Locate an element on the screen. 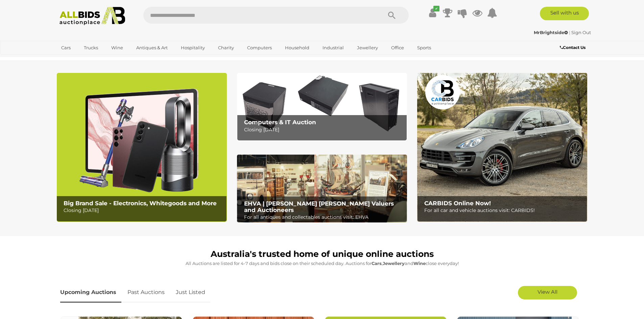 The width and height of the screenshot is (644, 319). p: For all car and vehicle auctions visit: CARBIDS! is located at coordinates (504, 210).